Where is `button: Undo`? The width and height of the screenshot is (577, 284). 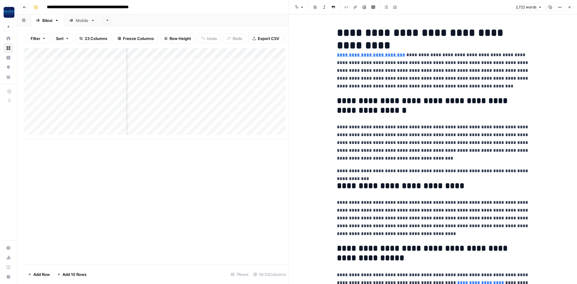 button: Undo is located at coordinates (209, 38).